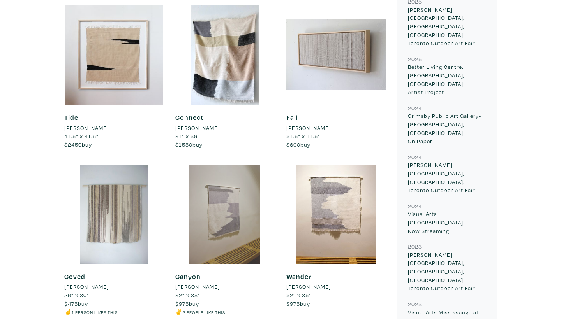 The height and width of the screenshot is (319, 561). I want to click on a: Tide, so click(71, 117).